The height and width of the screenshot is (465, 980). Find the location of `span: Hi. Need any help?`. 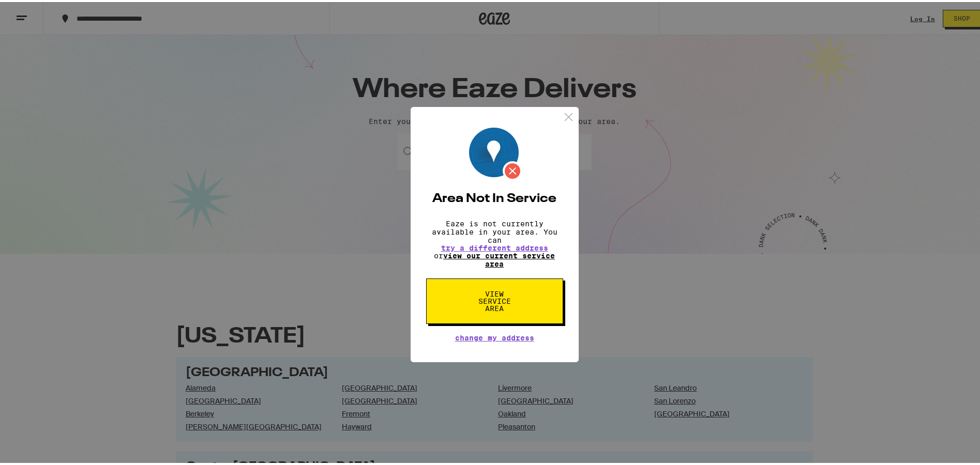

span: Hi. Need any help? is located at coordinates (40, 11).